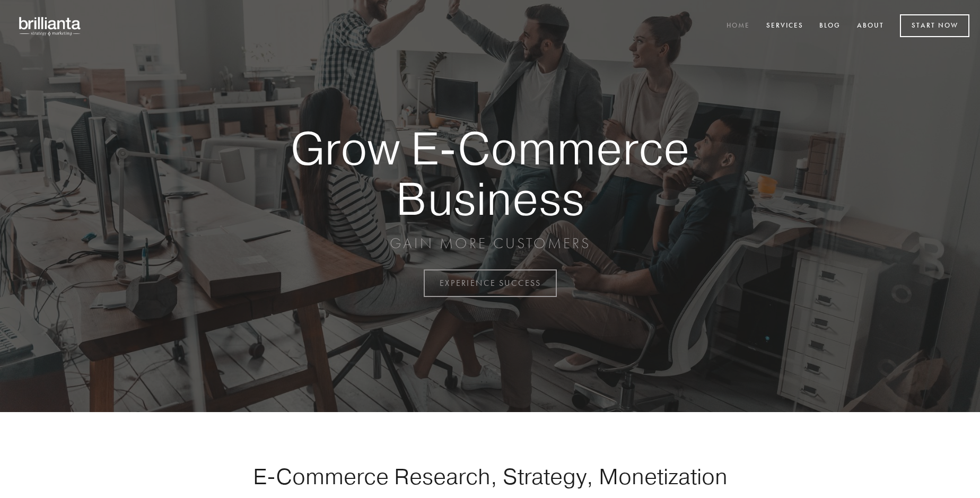 The height and width of the screenshot is (498, 980). Describe the element at coordinates (490, 477) in the screenshot. I see `h1: E-Commerce Research, Strategy, Monetization` at that location.